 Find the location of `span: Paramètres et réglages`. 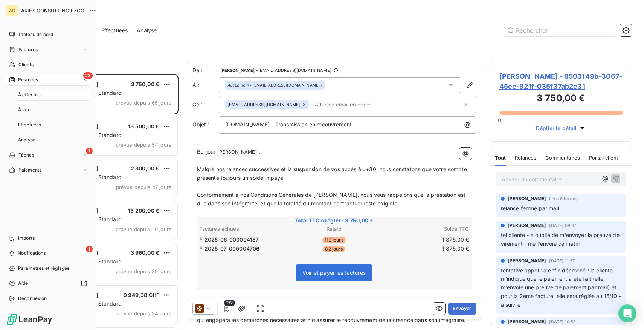

span: Paramètres et réglages is located at coordinates (44, 269).